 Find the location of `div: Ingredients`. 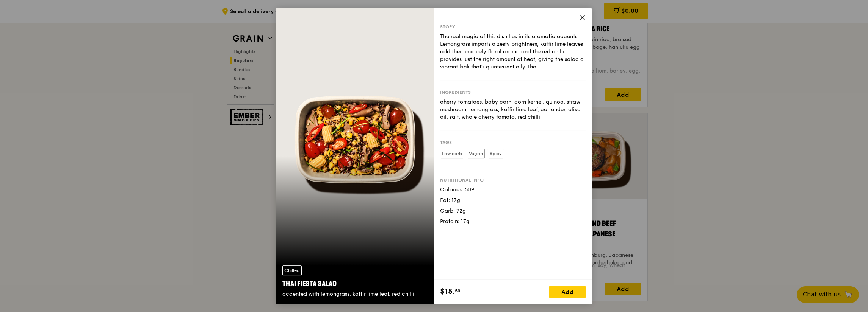

div: Ingredients is located at coordinates (513, 92).